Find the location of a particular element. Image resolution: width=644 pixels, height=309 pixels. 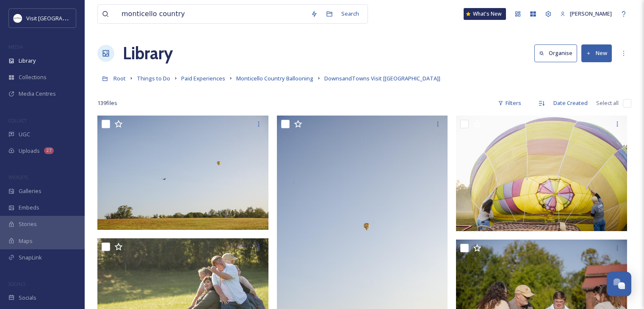

a: Organise is located at coordinates (556, 53).